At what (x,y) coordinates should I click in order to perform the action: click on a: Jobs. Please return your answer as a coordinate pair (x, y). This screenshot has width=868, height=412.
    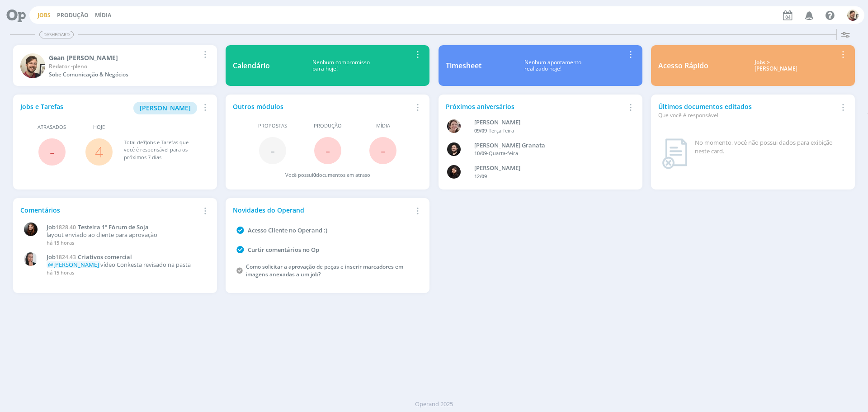
    Looking at the image, I should click on (44, 15).